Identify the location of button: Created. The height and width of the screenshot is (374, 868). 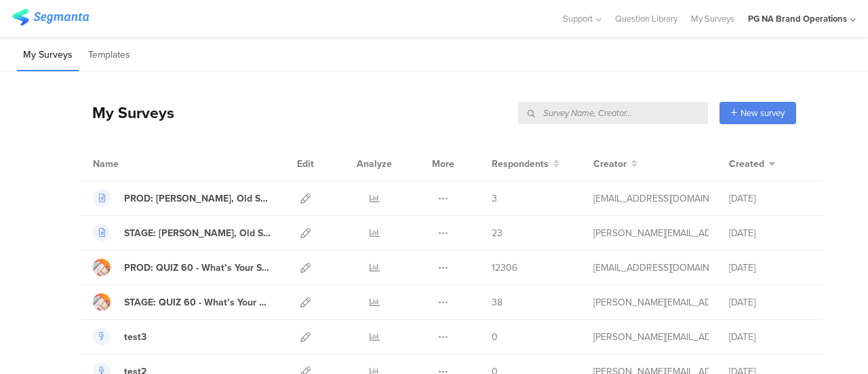
(752, 163).